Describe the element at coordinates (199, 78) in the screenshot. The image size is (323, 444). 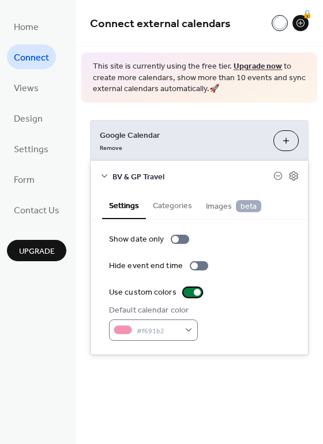
I see `span: This site is currently using the free tier. to create more calendars, show more than 10 events an...` at that location.